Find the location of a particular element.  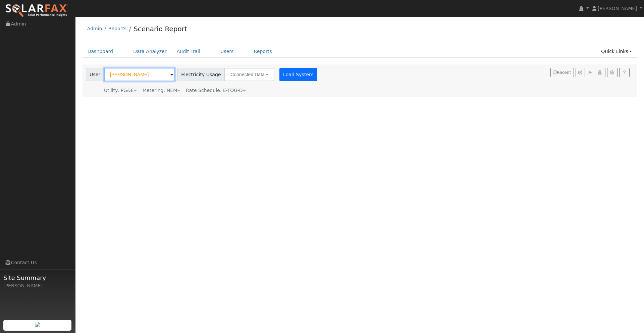

img: retrieve is located at coordinates (37, 324).